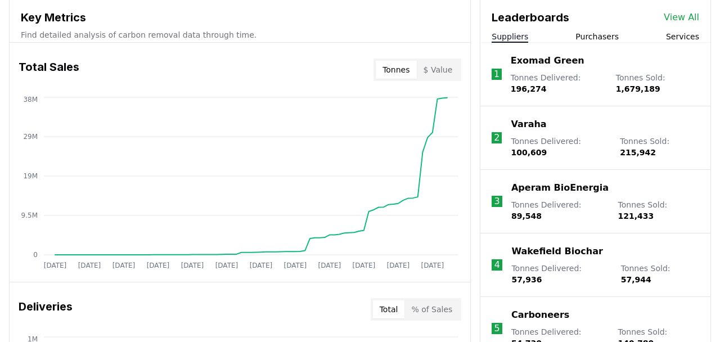  Describe the element at coordinates (529, 89) in the screenshot. I see `span: 196,274` at that location.